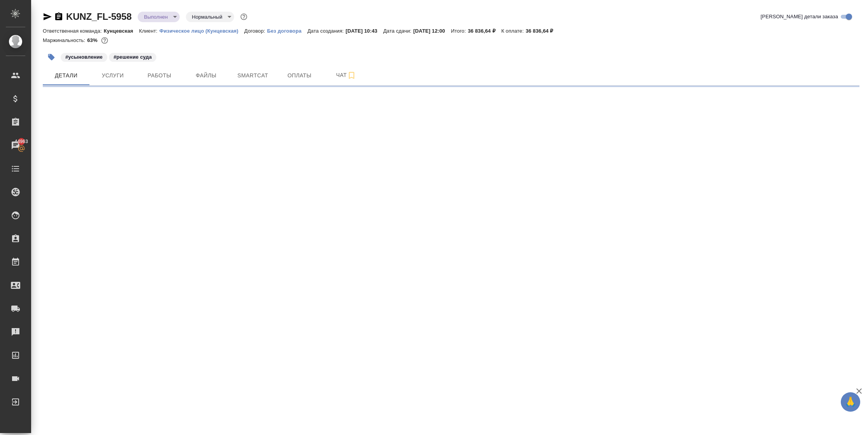 The image size is (868, 435). What do you see at coordinates (287, 31) in the screenshot?
I see `p: Без договора` at bounding box center [287, 31].